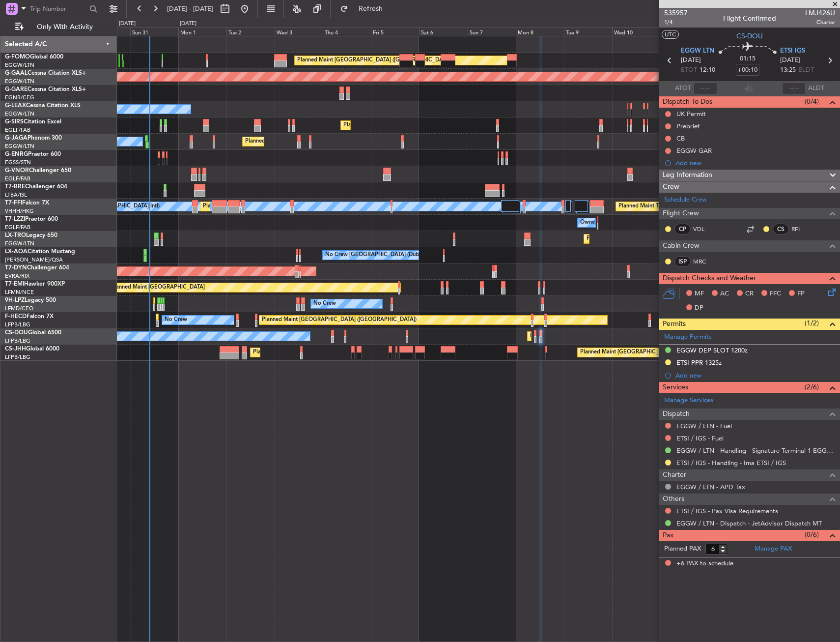 This screenshot has width=840, height=642. Describe the element at coordinates (20, 97) in the screenshot. I see `a: EGNR/CEG` at that location.